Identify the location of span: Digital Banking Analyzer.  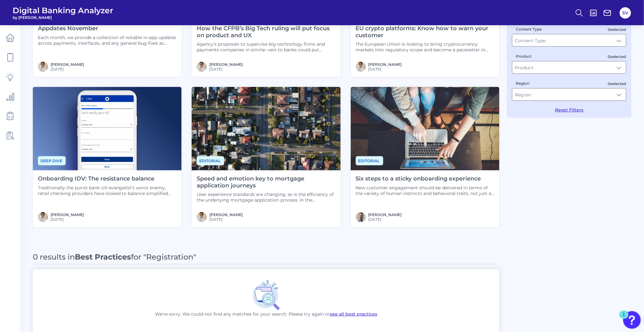
(63, 10).